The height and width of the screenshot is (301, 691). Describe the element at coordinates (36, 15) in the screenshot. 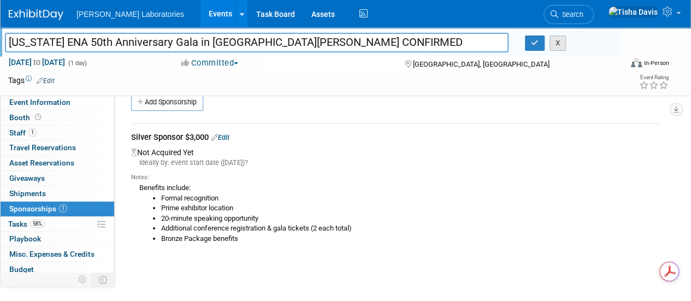

I see `img: ExhibitDay` at that location.